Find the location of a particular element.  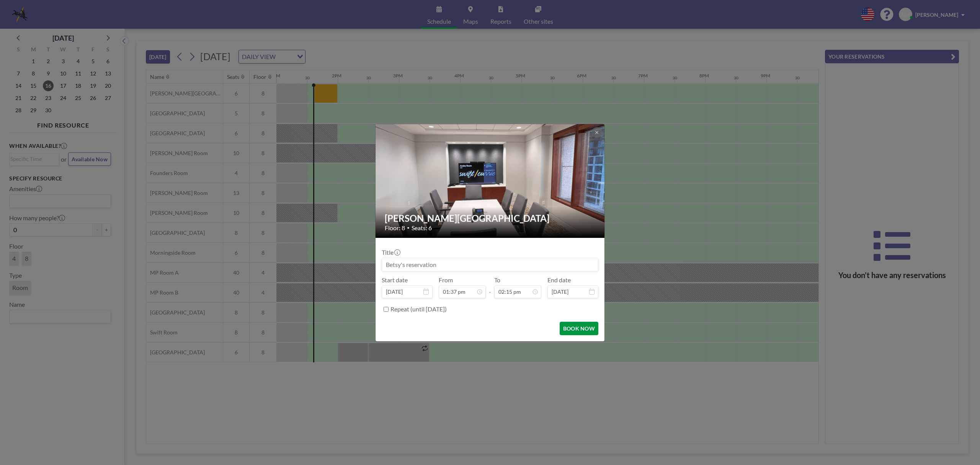

label: From is located at coordinates (446, 280).